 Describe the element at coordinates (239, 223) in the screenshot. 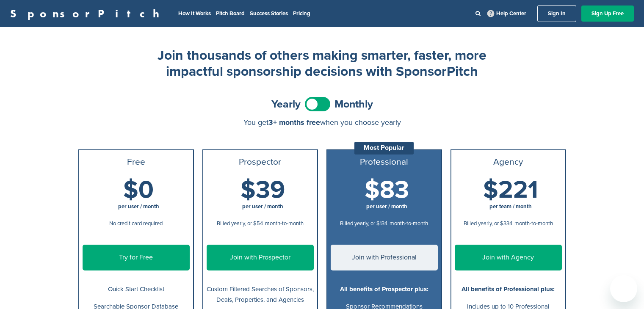

I see `span: Billed yearly, or $54` at that location.